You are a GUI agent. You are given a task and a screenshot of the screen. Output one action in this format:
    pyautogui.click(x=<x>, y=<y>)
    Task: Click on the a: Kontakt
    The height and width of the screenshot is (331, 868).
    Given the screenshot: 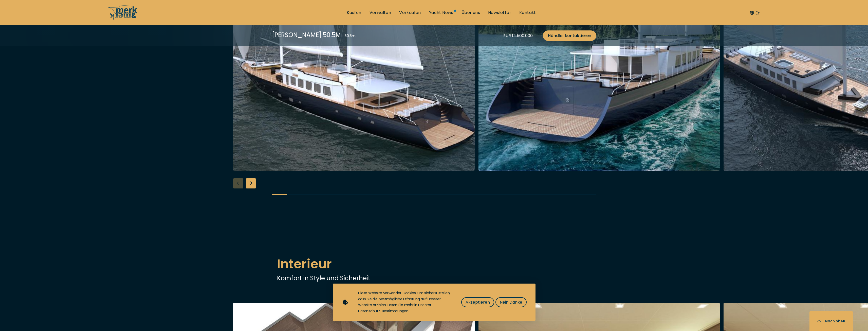 What is the action you would take?
    pyautogui.click(x=528, y=13)
    